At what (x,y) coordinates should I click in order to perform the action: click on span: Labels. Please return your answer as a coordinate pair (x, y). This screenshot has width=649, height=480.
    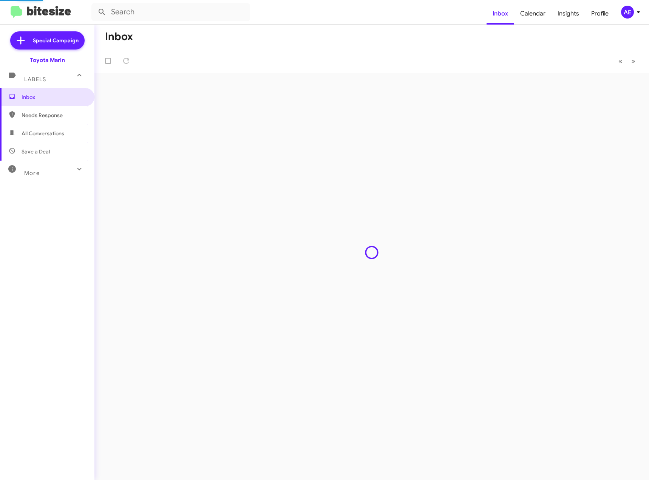
    Looking at the image, I should click on (35, 79).